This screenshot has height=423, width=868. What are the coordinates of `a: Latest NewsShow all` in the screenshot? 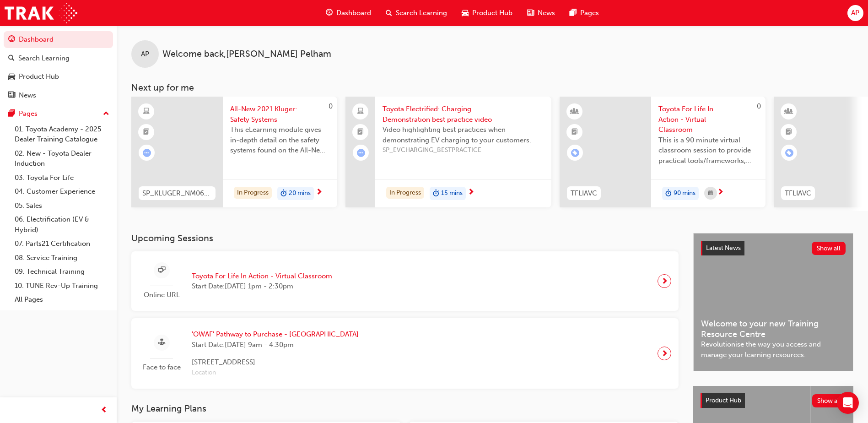 It's located at (773, 248).